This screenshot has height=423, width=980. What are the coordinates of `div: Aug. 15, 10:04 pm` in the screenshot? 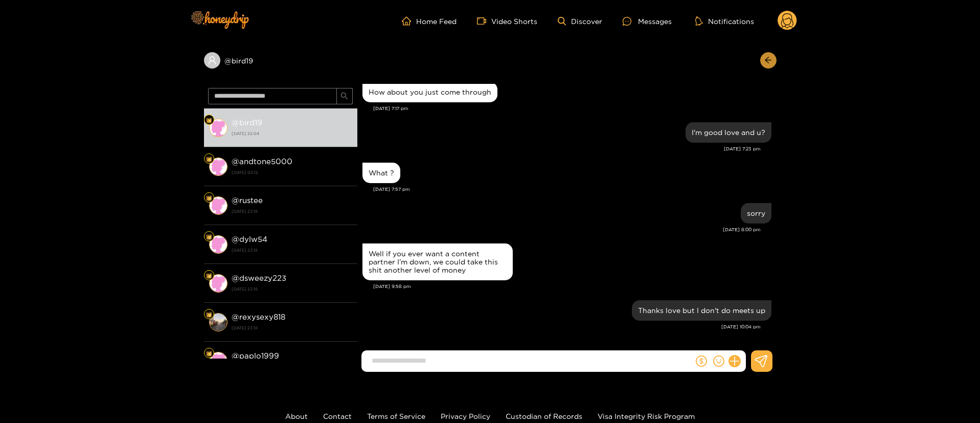 It's located at (702, 310).